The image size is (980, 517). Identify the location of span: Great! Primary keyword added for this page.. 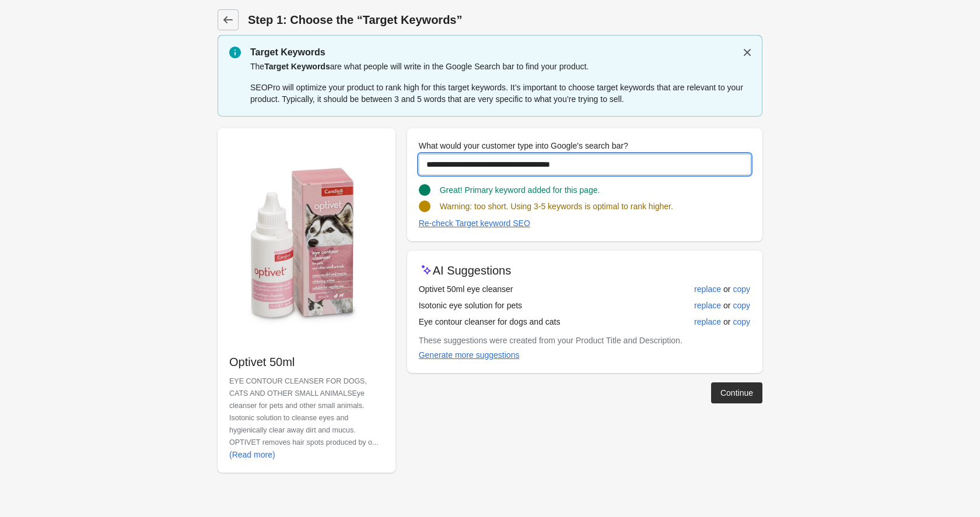
(520, 190).